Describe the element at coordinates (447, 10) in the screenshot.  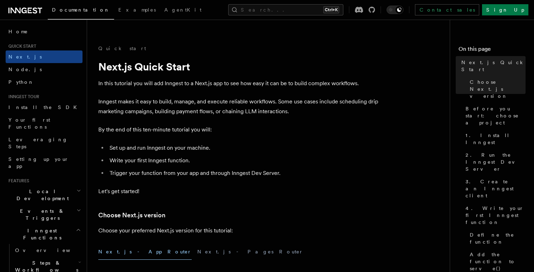
I see `a: Contact sales` at that location.